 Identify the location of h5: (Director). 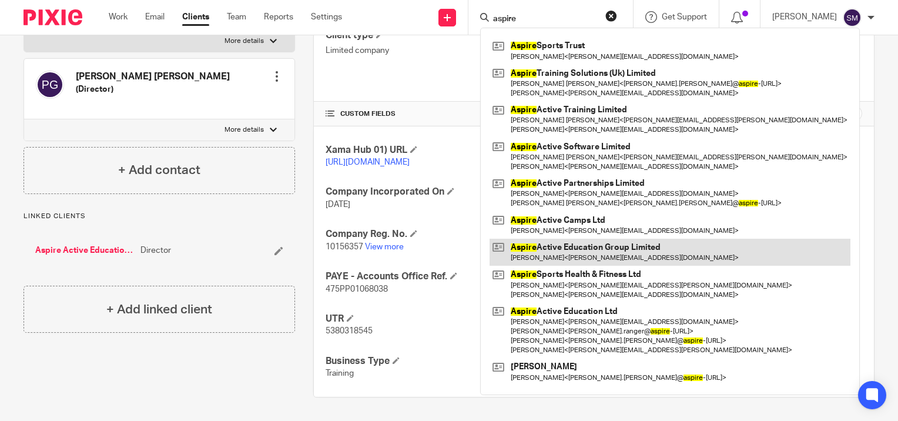
(153, 89).